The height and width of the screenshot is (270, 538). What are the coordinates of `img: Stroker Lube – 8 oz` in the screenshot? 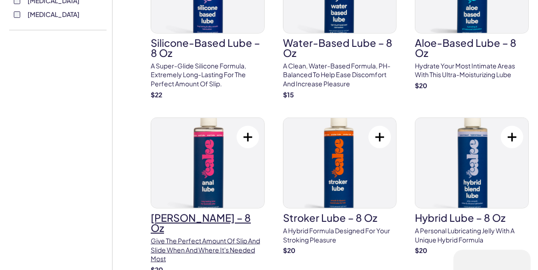 It's located at (340, 163).